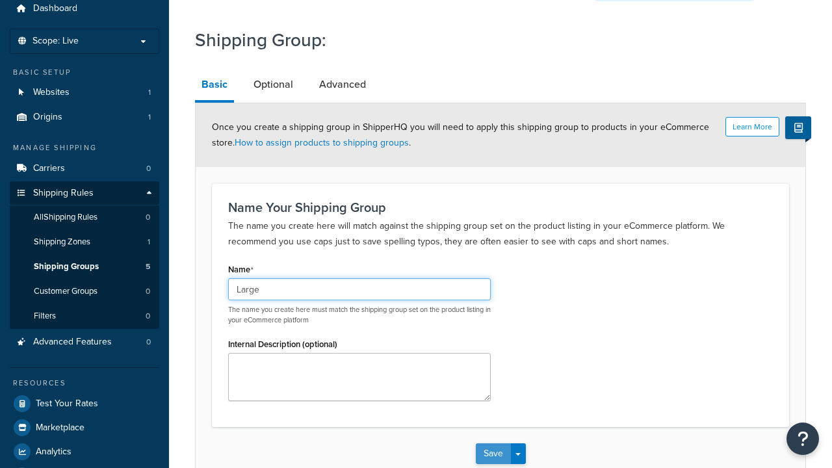 Image resolution: width=832 pixels, height=468 pixels. Describe the element at coordinates (53, 452) in the screenshot. I see `span: Analytics` at that location.